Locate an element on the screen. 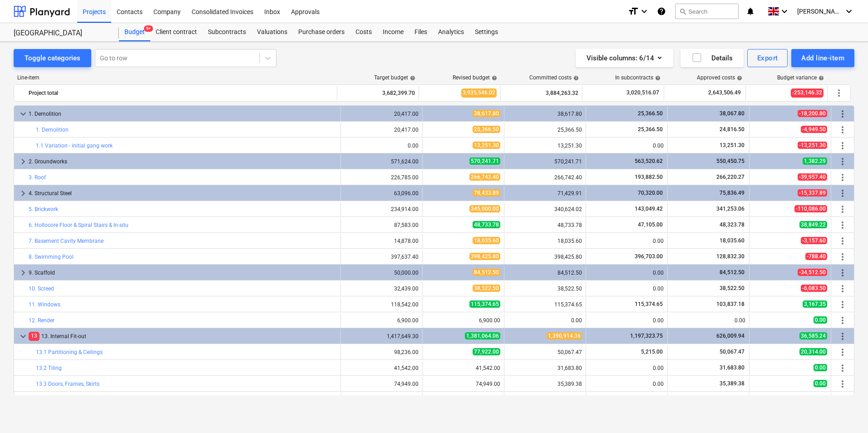 This screenshot has height=433, width=868. div: 14,878.00 is located at coordinates (381, 241).